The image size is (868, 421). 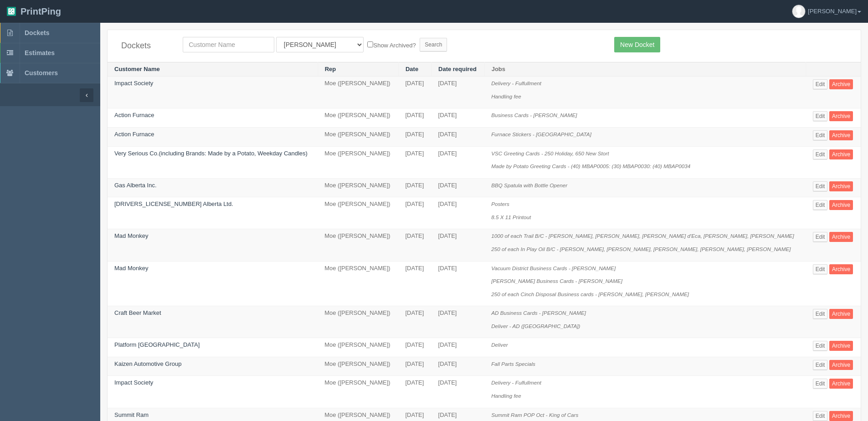 What do you see at coordinates (228, 45) in the screenshot?
I see `input: Customer Name` at bounding box center [228, 45].